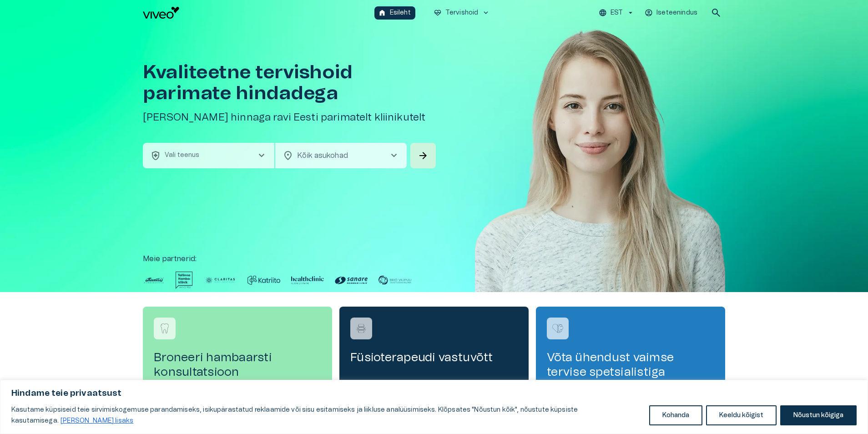 The height and width of the screenshot is (434, 868). What do you see at coordinates (819, 415) in the screenshot?
I see `button: Nõustun kõigiga` at bounding box center [819, 415].